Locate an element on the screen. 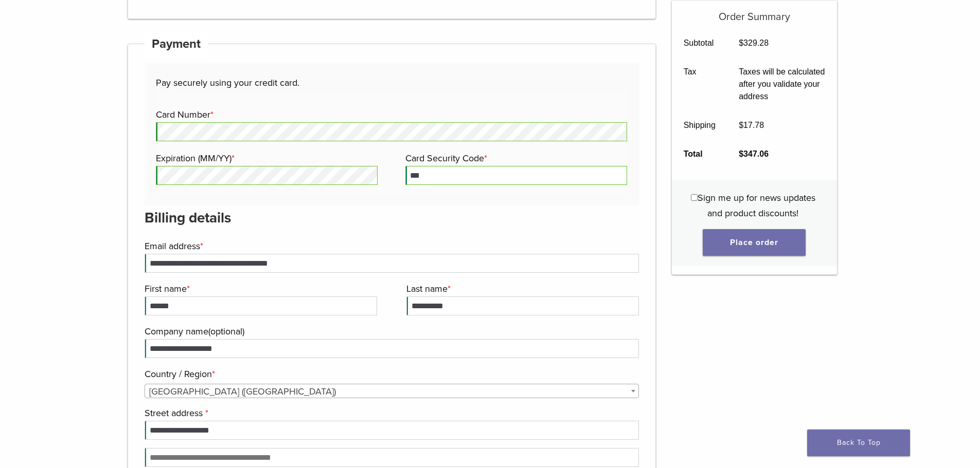 Image resolution: width=980 pixels, height=468 pixels. span: United States (US) is located at coordinates (392, 391).